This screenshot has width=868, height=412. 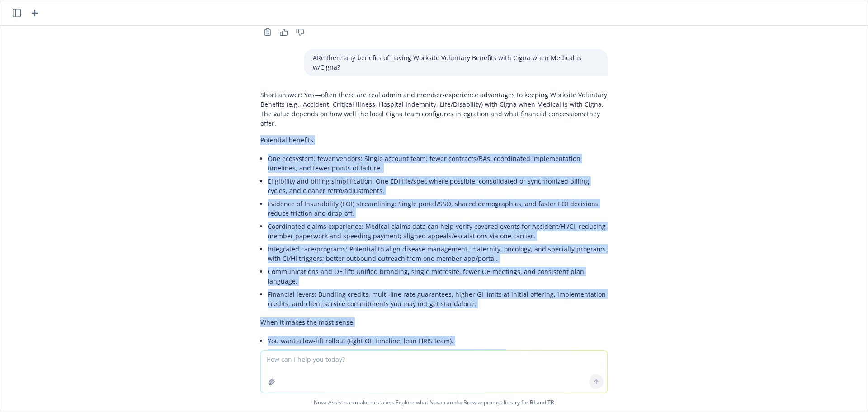 What do you see at coordinates (434, 140) in the screenshot?
I see `p: Potential benefits` at bounding box center [434, 140].